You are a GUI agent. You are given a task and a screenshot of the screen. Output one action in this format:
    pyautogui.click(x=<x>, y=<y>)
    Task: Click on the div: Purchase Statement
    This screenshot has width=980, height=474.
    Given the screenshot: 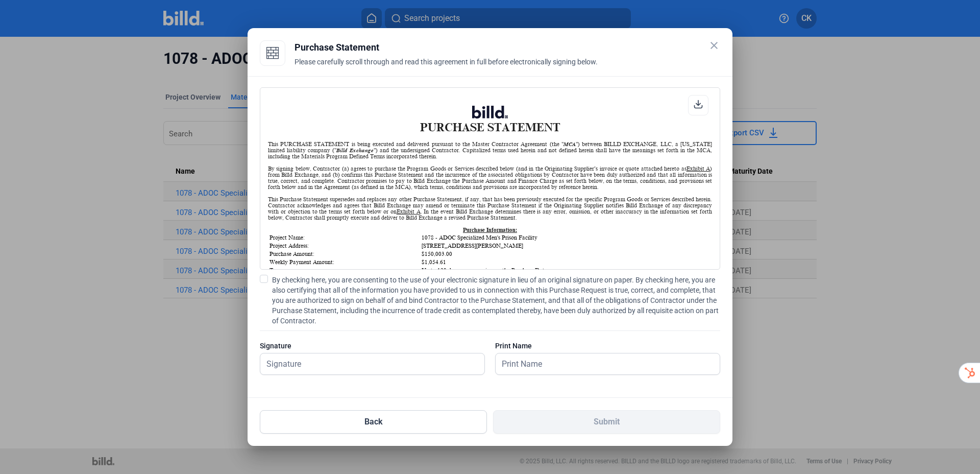 What is the action you would take?
    pyautogui.click(x=508, y=48)
    